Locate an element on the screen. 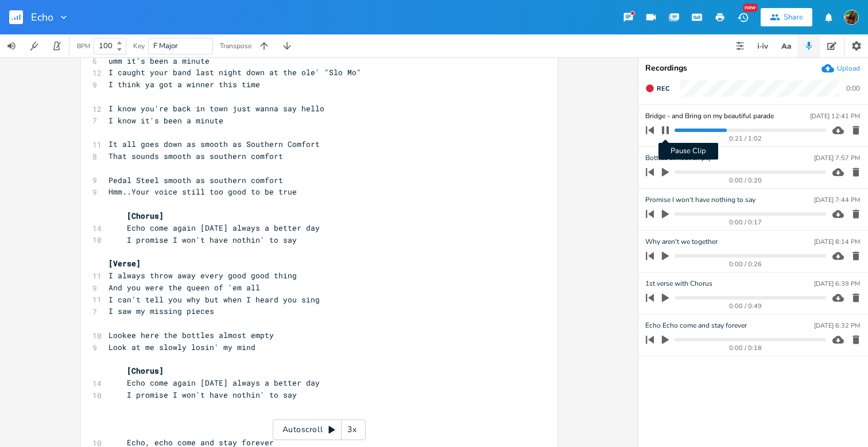 The image size is (868, 447). span: I caught your band last night down at the ole' "Slo Mo" is located at coordinates (235, 73).